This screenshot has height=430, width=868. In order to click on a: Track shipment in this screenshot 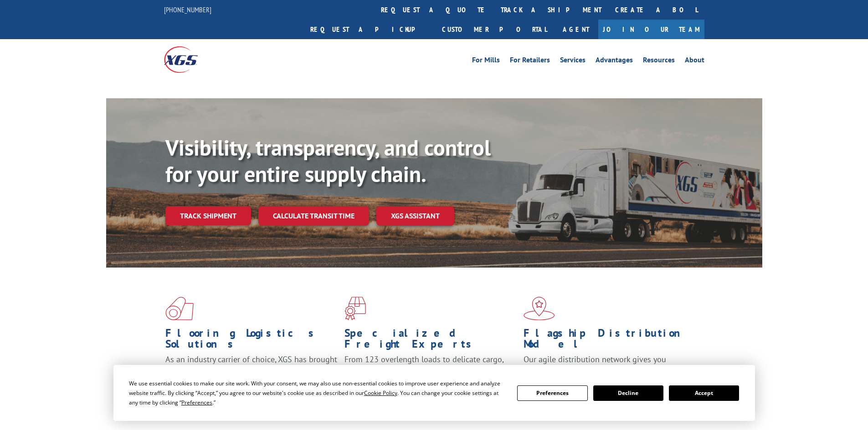, I will do `click(208, 215)`.